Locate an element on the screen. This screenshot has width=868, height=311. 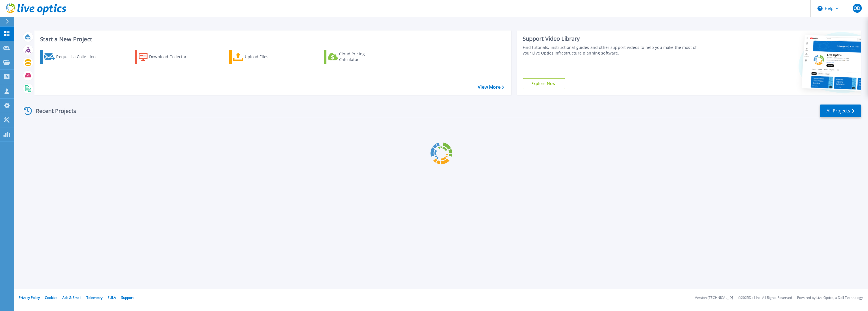
a: Cloud Pricing Calculator is located at coordinates (355, 57).